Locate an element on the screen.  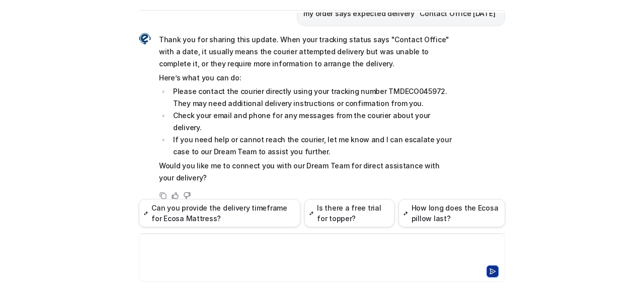
li: Please contact the courier directly using your tracking number TMDECO045972. They may need additi... is located at coordinates (311, 98).